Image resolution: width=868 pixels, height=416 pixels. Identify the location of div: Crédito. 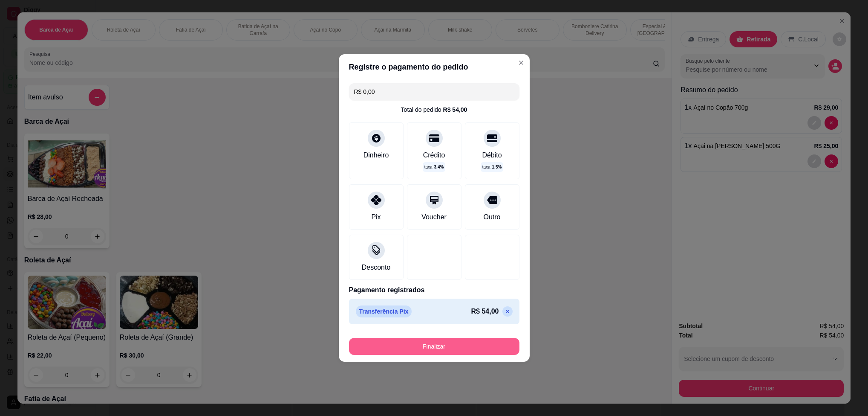
(434, 156).